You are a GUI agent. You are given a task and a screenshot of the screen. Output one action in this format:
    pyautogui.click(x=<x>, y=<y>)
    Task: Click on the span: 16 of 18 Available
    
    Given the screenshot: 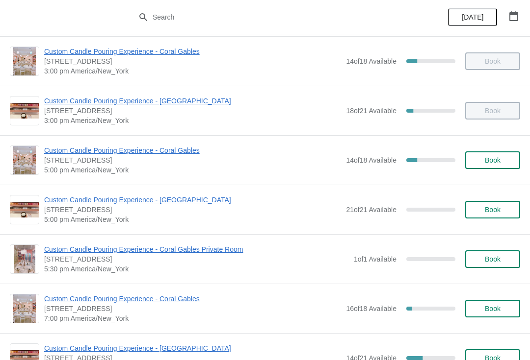 What is the action you would take?
    pyautogui.click(x=371, y=309)
    